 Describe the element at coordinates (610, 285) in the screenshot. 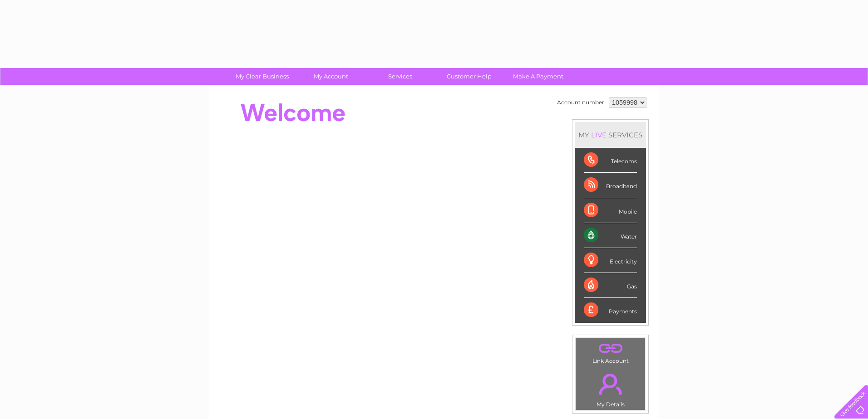

I see `div: Gas` at that location.